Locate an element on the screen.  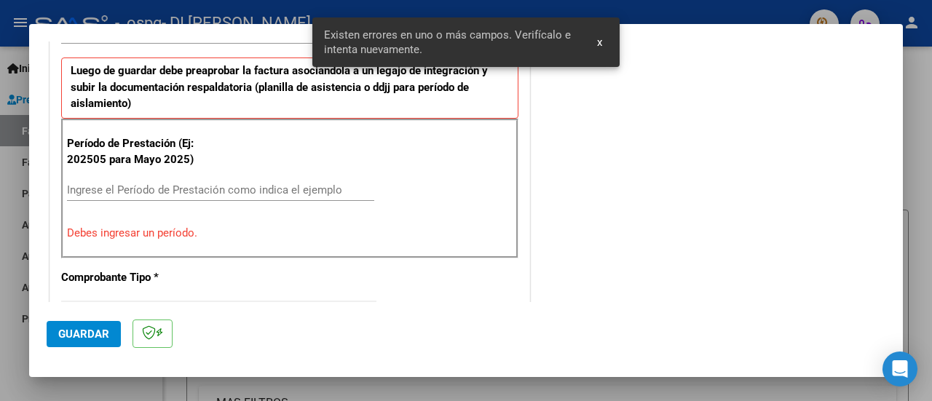
p: Comprobante Tipo * is located at coordinates (130, 277).